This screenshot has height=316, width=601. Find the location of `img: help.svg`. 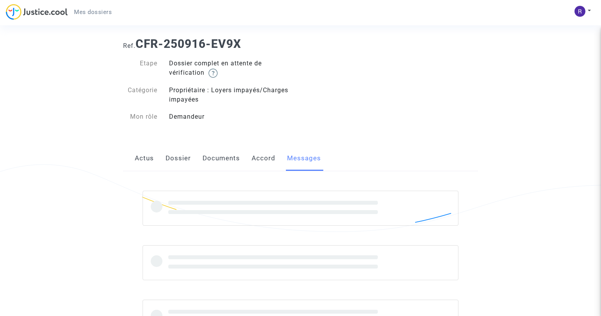

img: help.svg is located at coordinates (213, 73).